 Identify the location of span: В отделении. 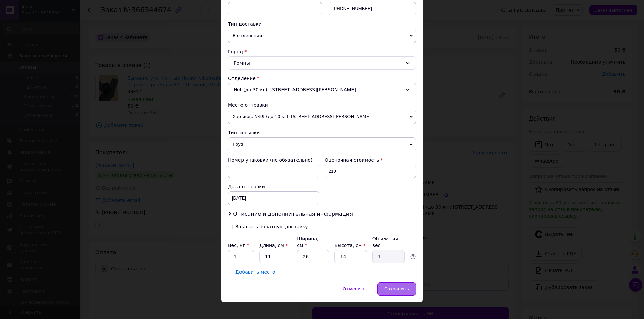
(322, 36).